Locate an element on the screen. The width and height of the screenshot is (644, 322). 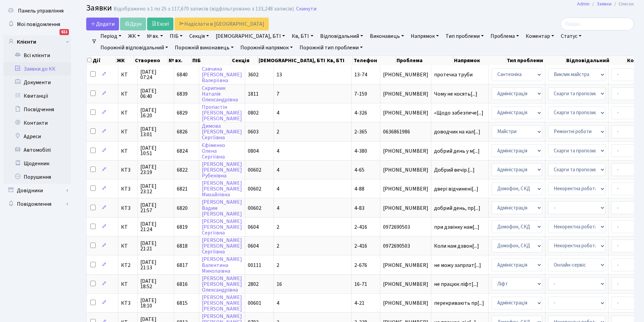
span: при дзвінку нам[...] is located at coordinates (457, 227).